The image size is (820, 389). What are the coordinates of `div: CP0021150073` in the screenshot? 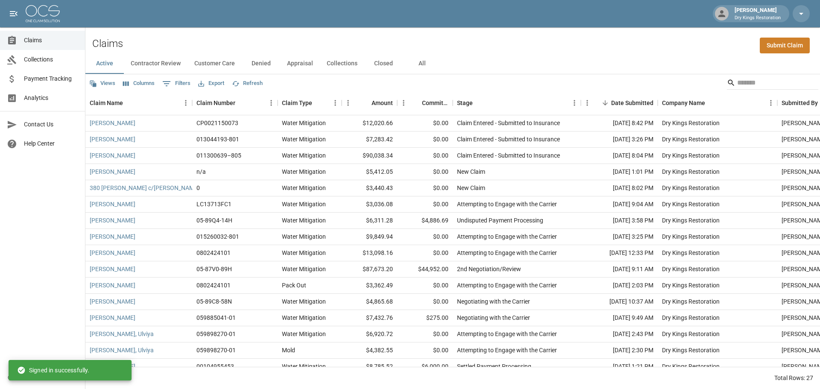 It's located at (217, 123).